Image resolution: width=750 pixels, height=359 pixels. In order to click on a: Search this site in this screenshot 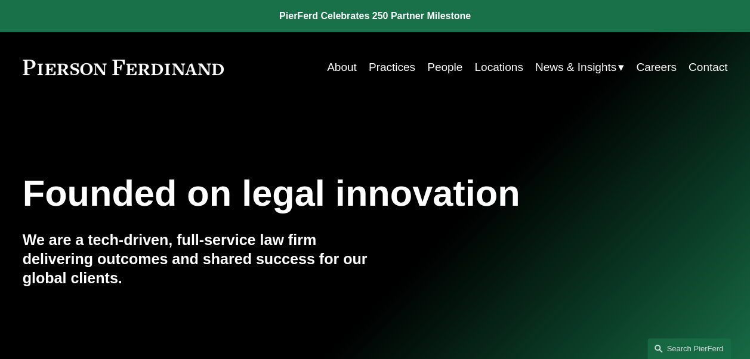, I will do `click(689, 349)`.